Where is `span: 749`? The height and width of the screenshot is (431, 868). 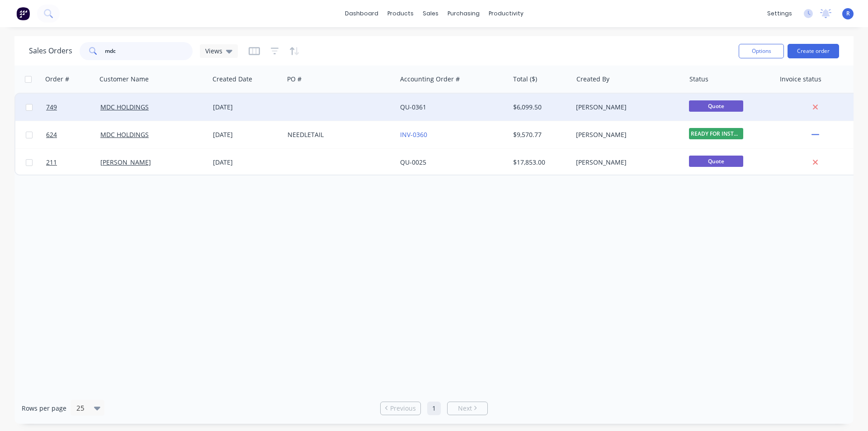 span: 749 is located at coordinates (52, 107).